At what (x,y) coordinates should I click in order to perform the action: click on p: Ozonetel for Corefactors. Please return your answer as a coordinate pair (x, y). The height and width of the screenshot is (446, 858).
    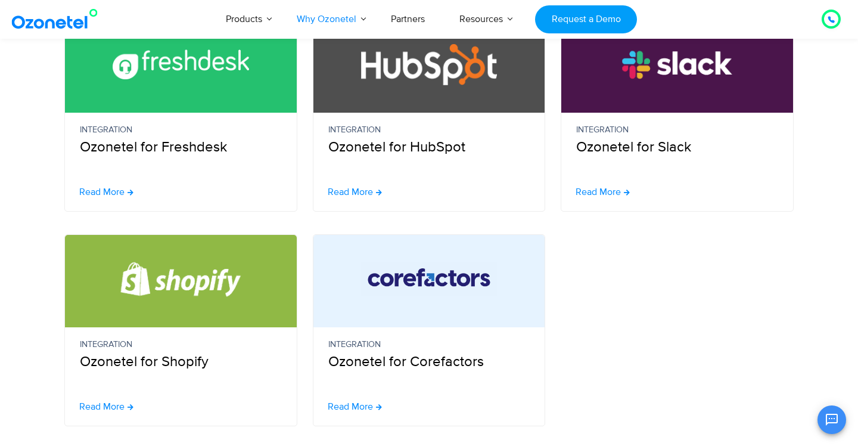
    Looking at the image, I should click on (429, 355).